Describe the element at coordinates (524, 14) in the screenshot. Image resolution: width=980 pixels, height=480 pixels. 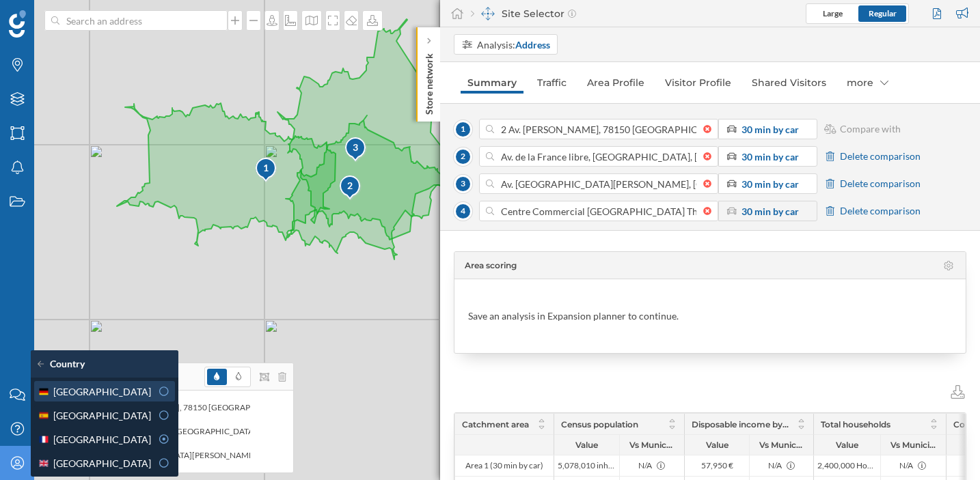
I see `div: Site Selector` at that location.